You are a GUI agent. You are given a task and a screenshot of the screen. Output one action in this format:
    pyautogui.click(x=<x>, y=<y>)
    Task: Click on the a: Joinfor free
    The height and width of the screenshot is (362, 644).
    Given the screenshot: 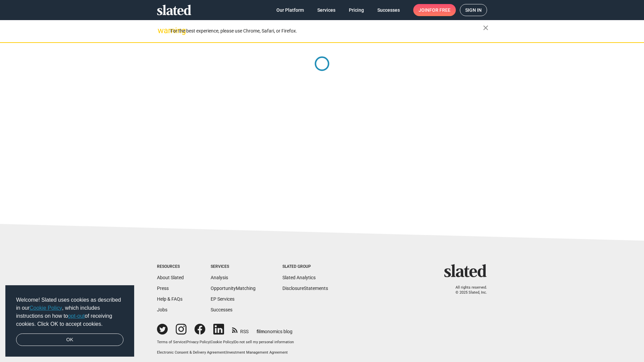 What is the action you would take?
    pyautogui.click(x=434, y=10)
    